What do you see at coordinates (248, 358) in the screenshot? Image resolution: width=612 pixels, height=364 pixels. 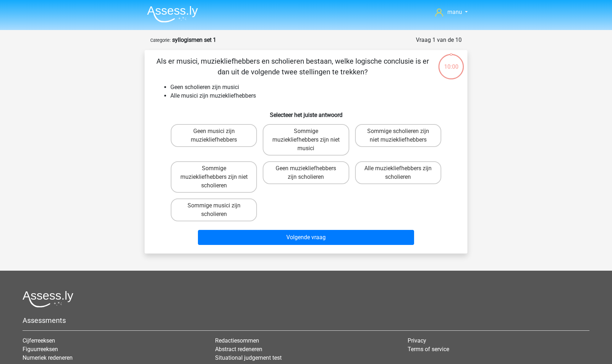 I see `a: Situational judgement test` at bounding box center [248, 358].